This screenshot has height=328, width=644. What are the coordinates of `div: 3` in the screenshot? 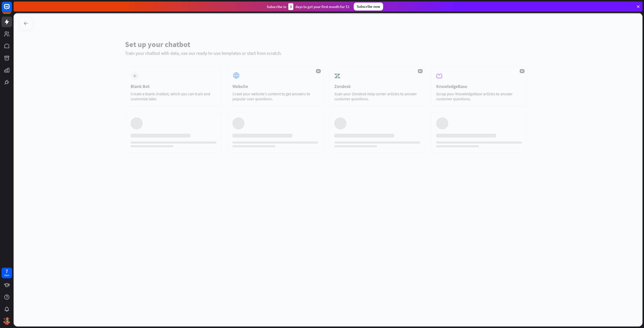 It's located at (291, 7).